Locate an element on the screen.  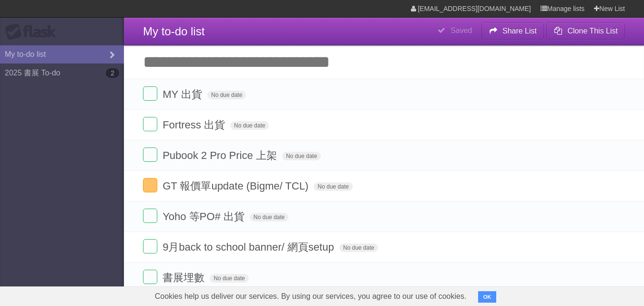
span: Pubook 2 Pro Price 上架 is located at coordinates (221, 155).